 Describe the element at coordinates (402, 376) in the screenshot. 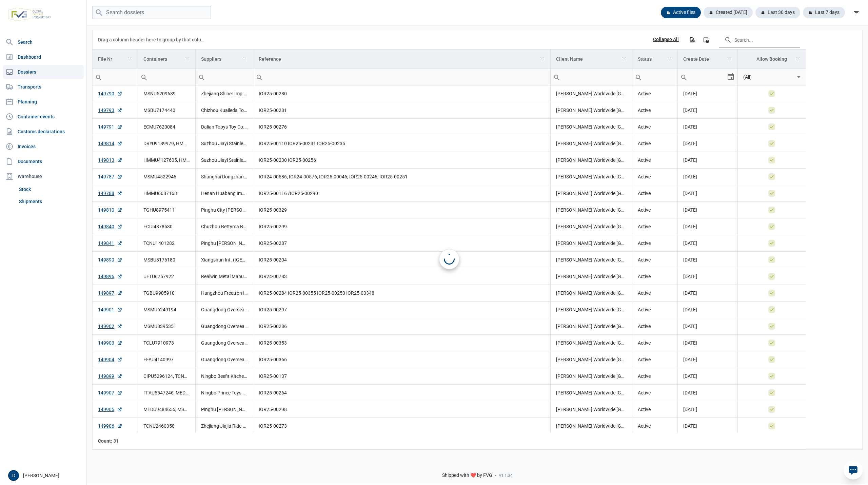

I see `td: IOR25-00137` at that location.